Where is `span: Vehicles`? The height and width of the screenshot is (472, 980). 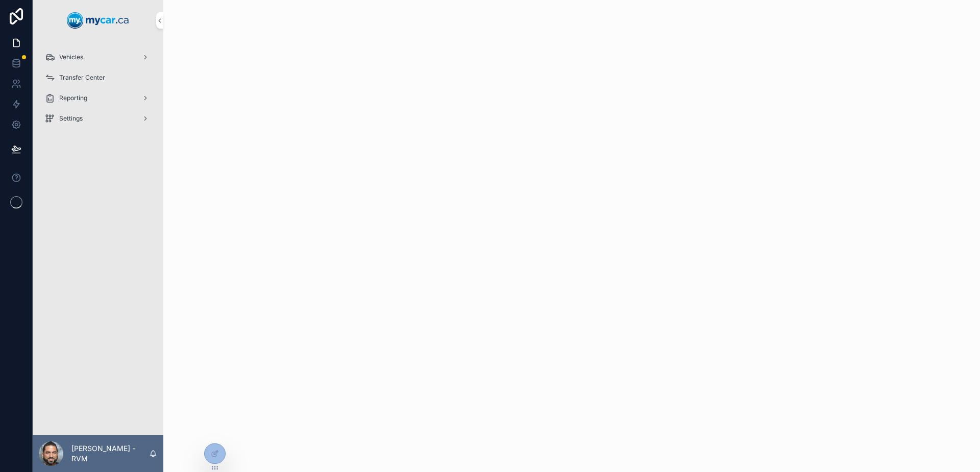
span: Vehicles is located at coordinates (71, 57).